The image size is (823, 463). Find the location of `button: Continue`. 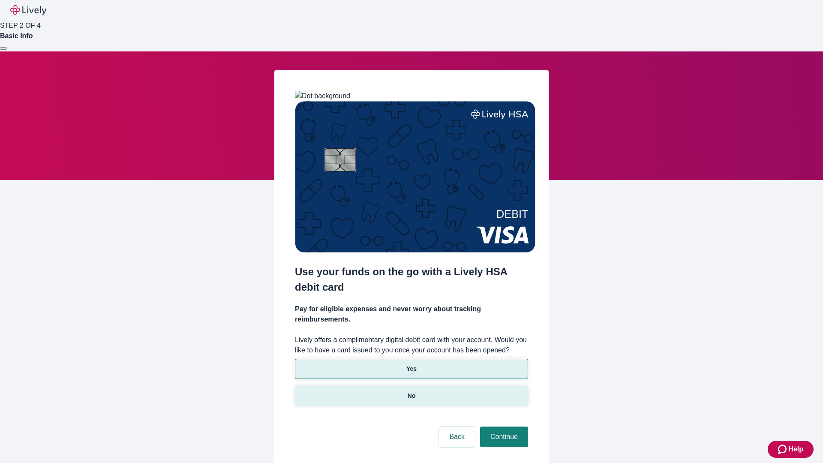

button: Continue is located at coordinates (504, 437).